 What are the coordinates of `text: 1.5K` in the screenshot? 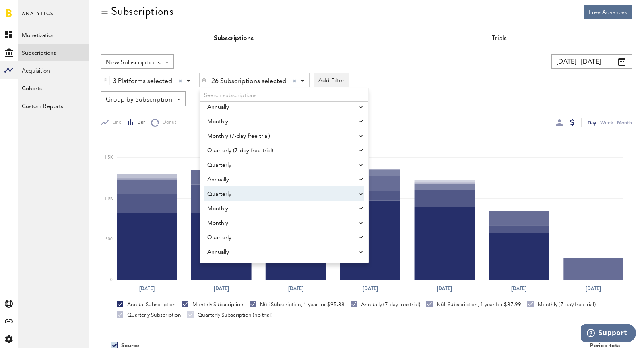 It's located at (108, 158).